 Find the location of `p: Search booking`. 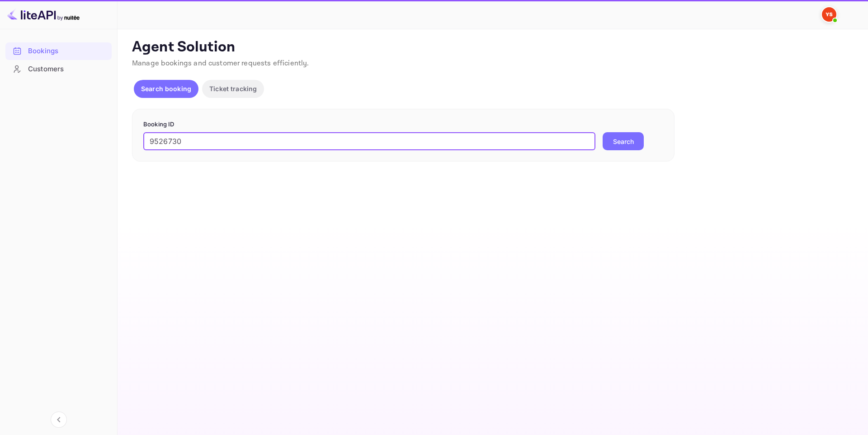

p: Search booking is located at coordinates (166, 88).